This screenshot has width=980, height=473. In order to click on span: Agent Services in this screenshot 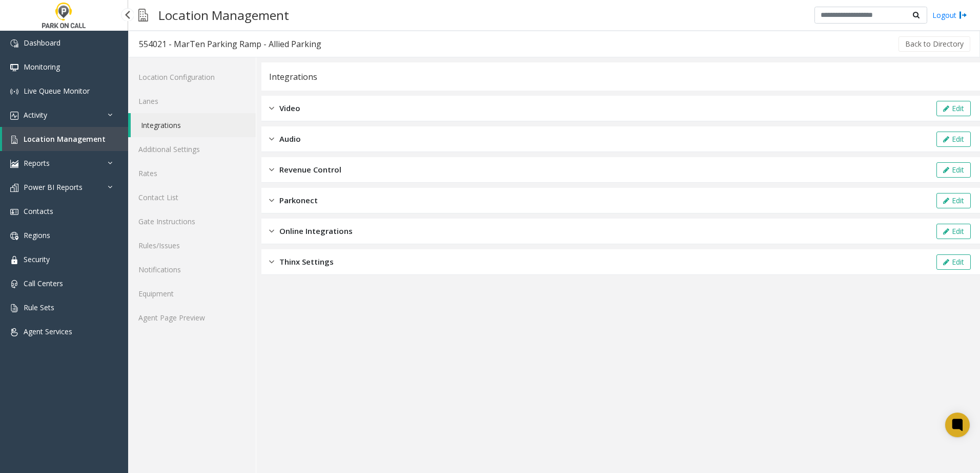, I will do `click(48, 331)`.